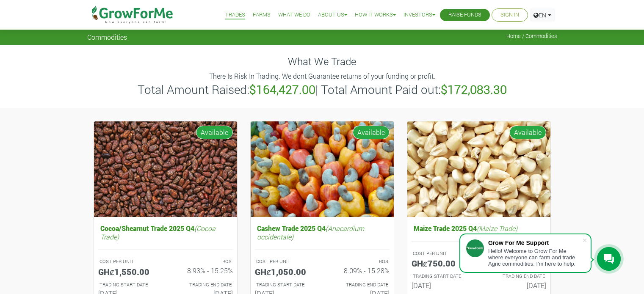 This screenshot has height=294, width=644. I want to click on h6: 8.09% - 15.28%, so click(359, 271).